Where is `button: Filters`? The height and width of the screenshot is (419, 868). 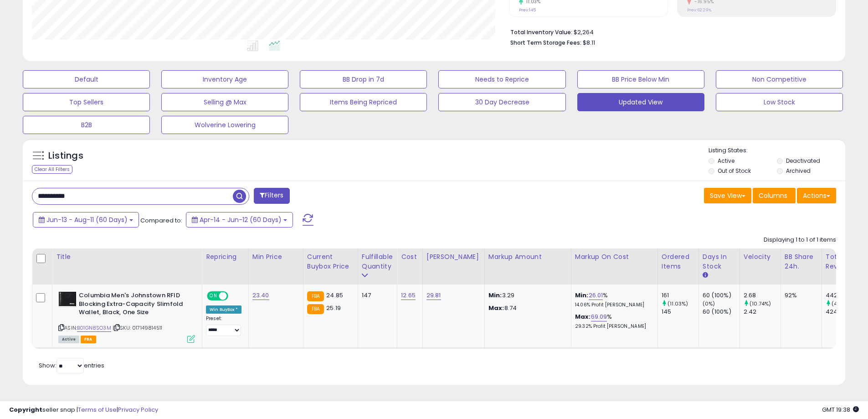
button: Filters is located at coordinates (272, 195).